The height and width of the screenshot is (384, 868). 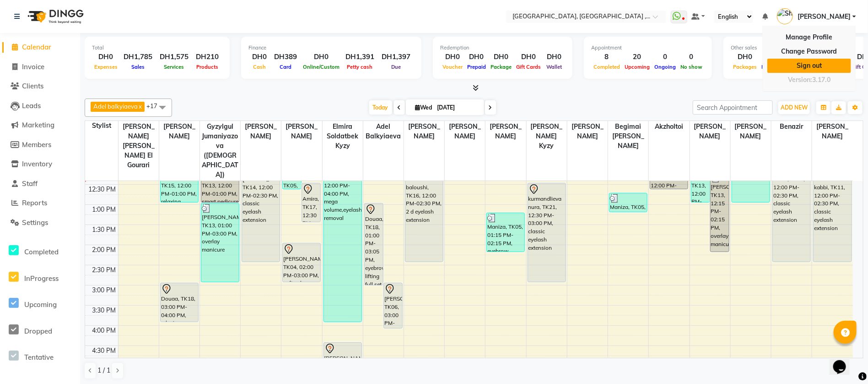 I want to click on span: Online/Custom, so click(x=321, y=66).